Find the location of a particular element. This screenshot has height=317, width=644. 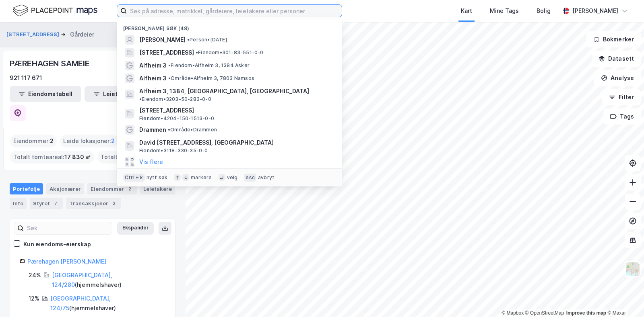

button: Bokmerker is located at coordinates (613, 39).